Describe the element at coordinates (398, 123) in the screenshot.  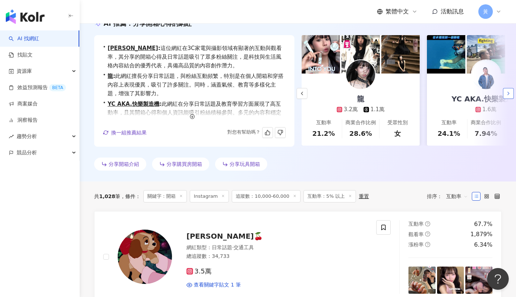
I see `div: 受眾性別` at that location.